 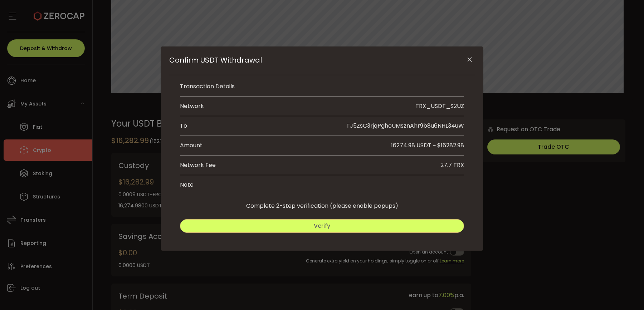 What do you see at coordinates (428, 145) in the screenshot?
I see `span: 16274.98 USDT ~ $16282.98` at bounding box center [428, 145].